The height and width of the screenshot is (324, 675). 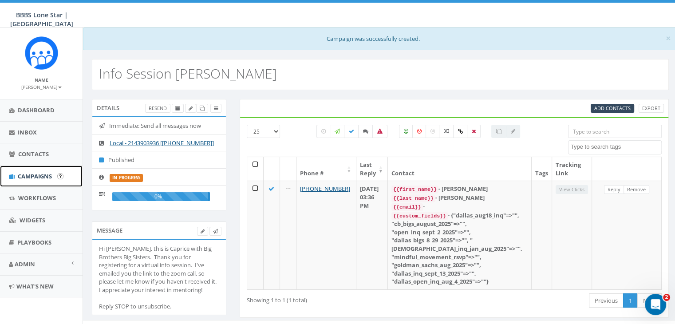 What do you see at coordinates (613, 108) in the screenshot?
I see `a: Add Contacts` at bounding box center [613, 108].